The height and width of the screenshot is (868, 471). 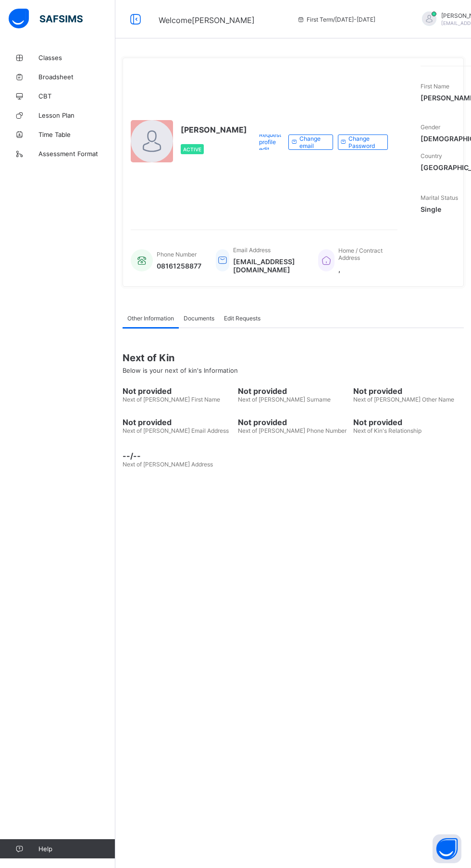 What do you see at coordinates (176, 254) in the screenshot?
I see `span: Phone Number` at bounding box center [176, 254].